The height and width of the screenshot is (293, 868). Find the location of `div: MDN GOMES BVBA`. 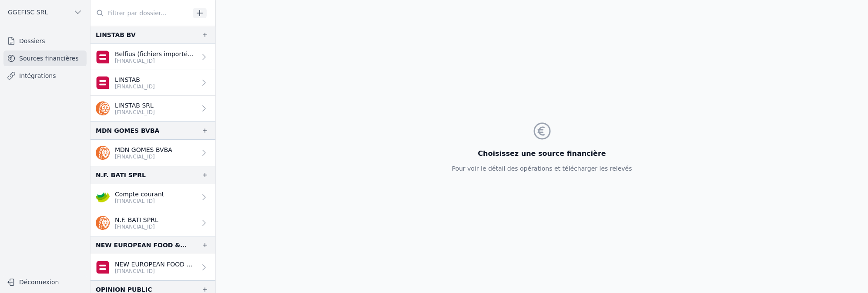

div: MDN GOMES BVBA is located at coordinates (128, 130).